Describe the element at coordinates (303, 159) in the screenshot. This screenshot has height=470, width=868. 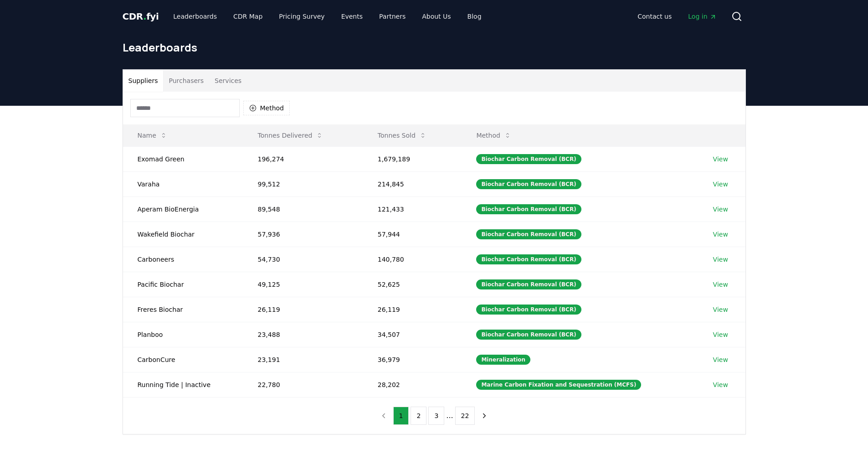
I see `td: 196,274` at that location.